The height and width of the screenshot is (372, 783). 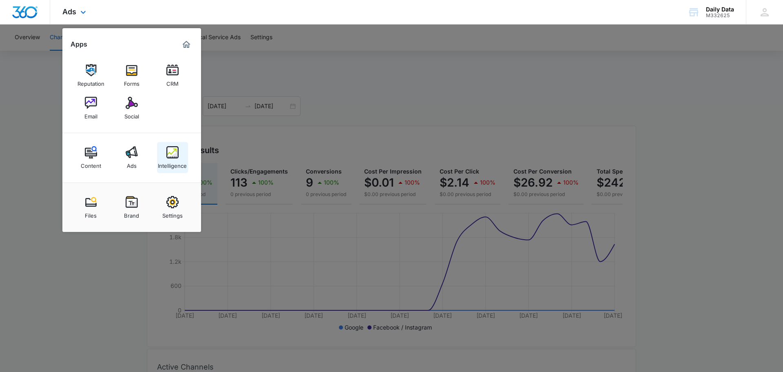 I want to click on a: Content, so click(x=91, y=157).